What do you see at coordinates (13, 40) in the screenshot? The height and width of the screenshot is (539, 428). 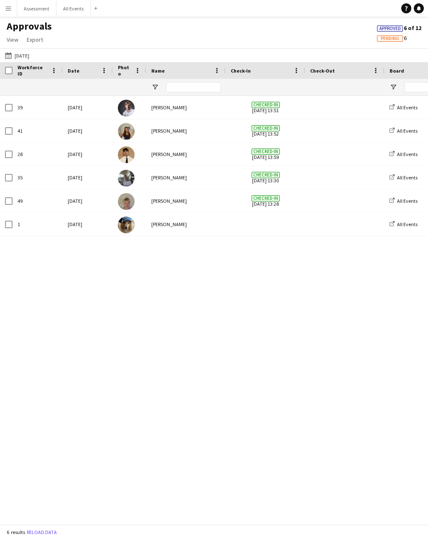 I see `a: View` at bounding box center [13, 40].